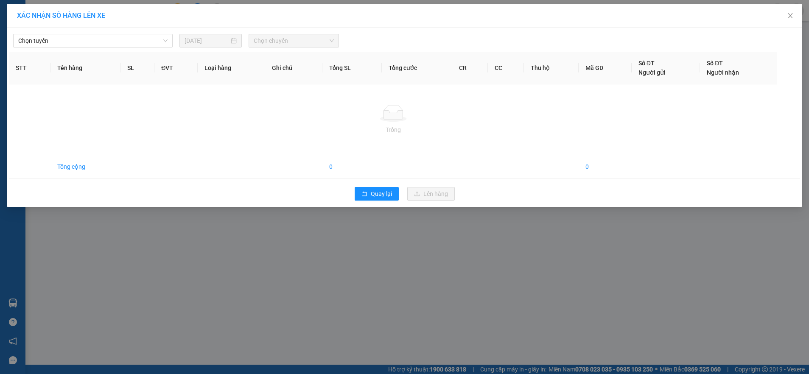 The image size is (809, 374). I want to click on span: Người gửi, so click(652, 73).